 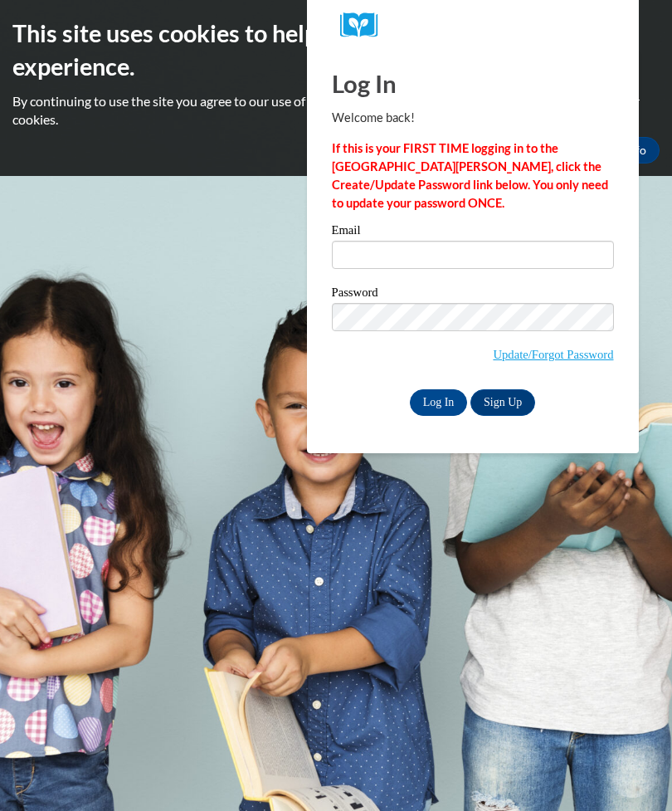 I want to click on img: Logo brand, so click(x=365, y=25).